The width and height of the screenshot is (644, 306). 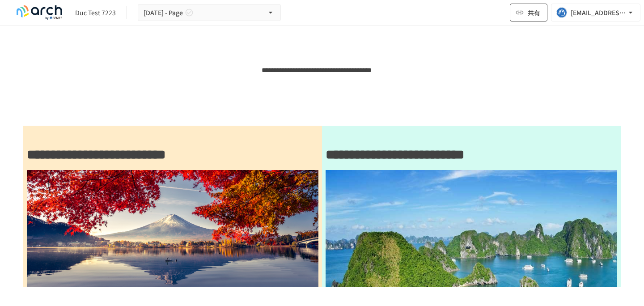 I want to click on img: logo-default@2x-9cf2c760.svg, so click(x=39, y=12).